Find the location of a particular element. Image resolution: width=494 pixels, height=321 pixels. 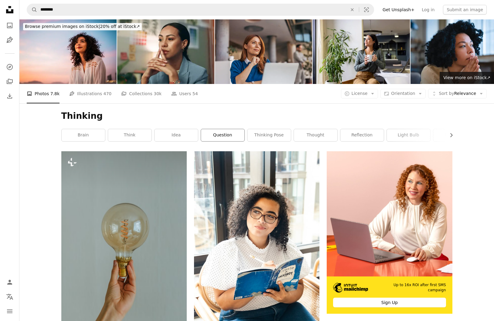

span: Relevance is located at coordinates (457, 94).